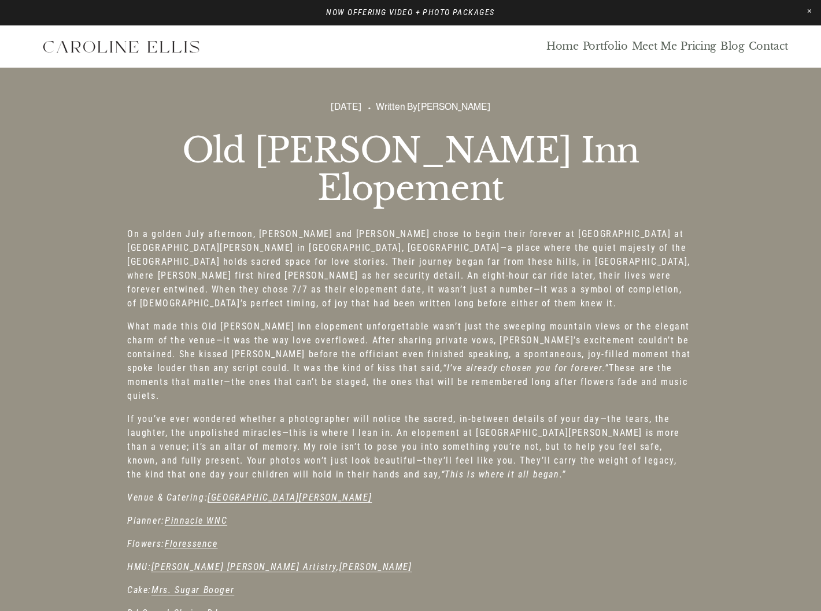  Describe the element at coordinates (191, 543) in the screenshot. I see `em: Floressence` at that location.